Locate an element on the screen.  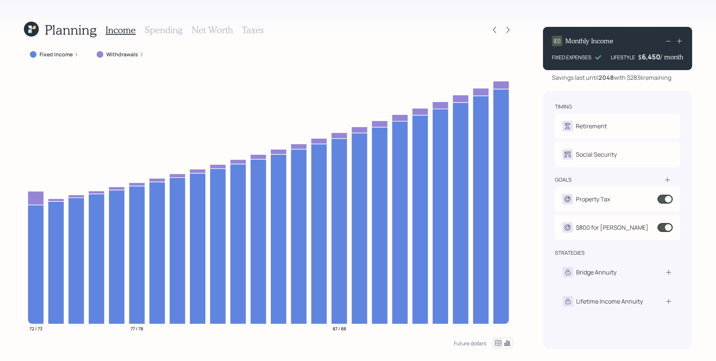
h4: Monthly Income is located at coordinates (589, 41).